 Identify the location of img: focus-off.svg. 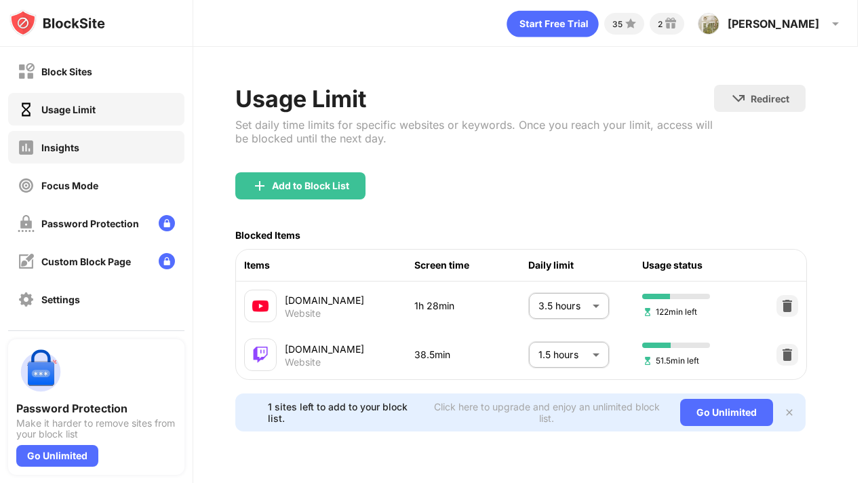
(26, 185).